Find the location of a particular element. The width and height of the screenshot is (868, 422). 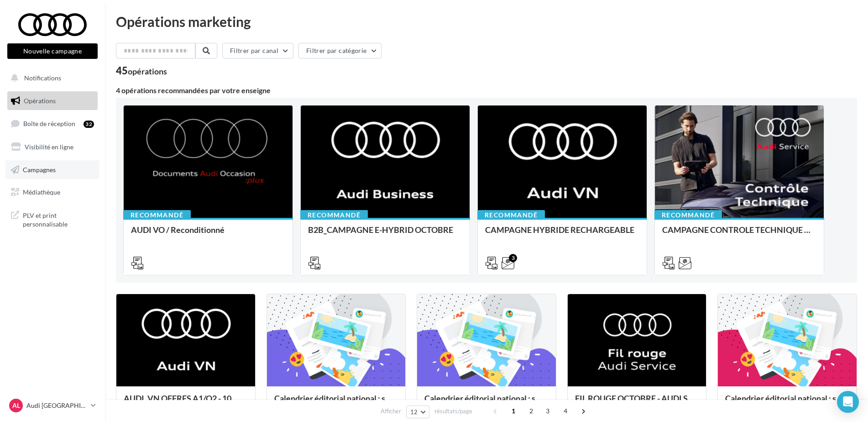

span: Notifications is located at coordinates (42, 78).